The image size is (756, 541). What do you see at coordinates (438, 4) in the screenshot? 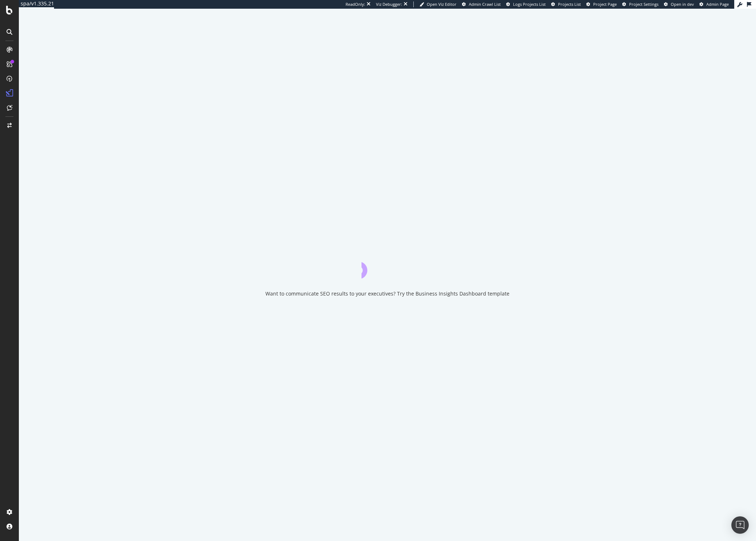
I see `a: Open Viz Editor` at bounding box center [438, 4].